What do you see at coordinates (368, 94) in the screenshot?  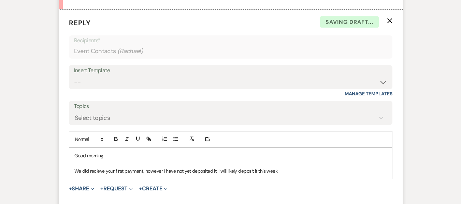 I see `a: Manage Templates` at bounding box center [368, 94].